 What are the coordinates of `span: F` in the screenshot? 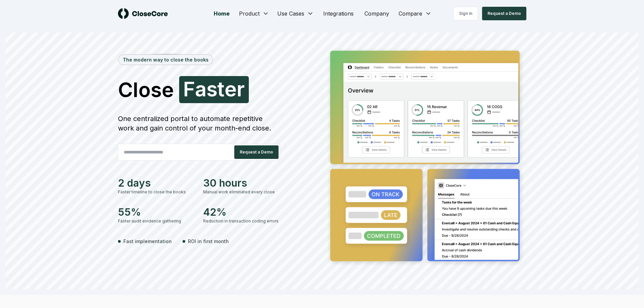 It's located at (189, 89).